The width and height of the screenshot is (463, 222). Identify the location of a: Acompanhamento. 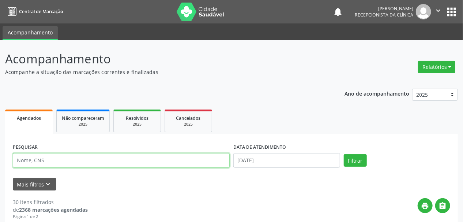
(30, 33).